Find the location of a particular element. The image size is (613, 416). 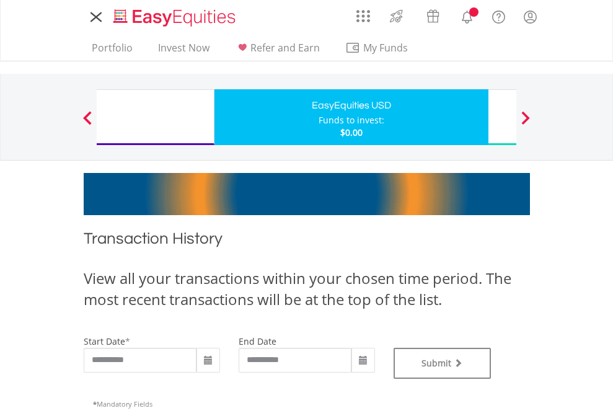

span: My Funds is located at coordinates (386, 48).